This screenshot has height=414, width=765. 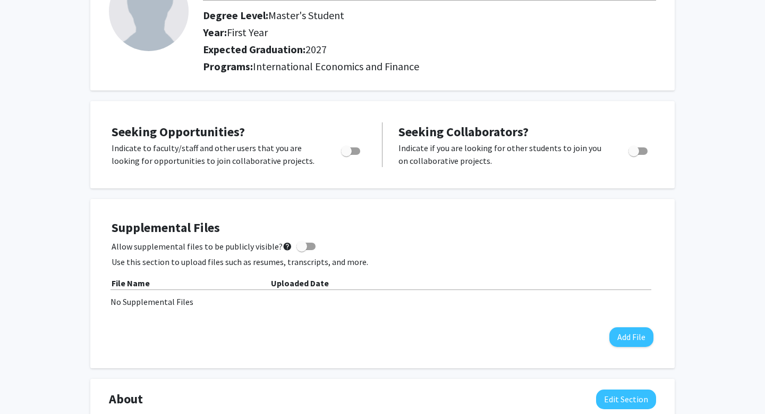 I want to click on b: Uploaded Date, so click(x=300, y=283).